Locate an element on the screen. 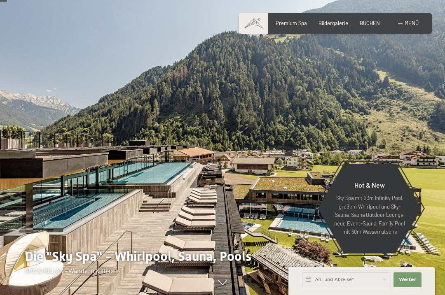 The image size is (445, 295). span: Menü is located at coordinates (412, 23).